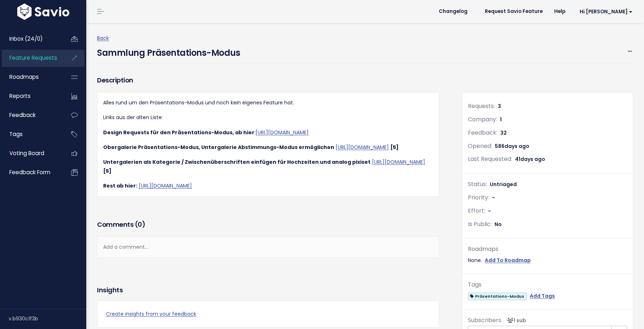 Image resolution: width=644 pixels, height=329 pixels. I want to click on p: Alles rund um den Präsentations-Modus und noch kein eigenes Feature hat., so click(268, 103).